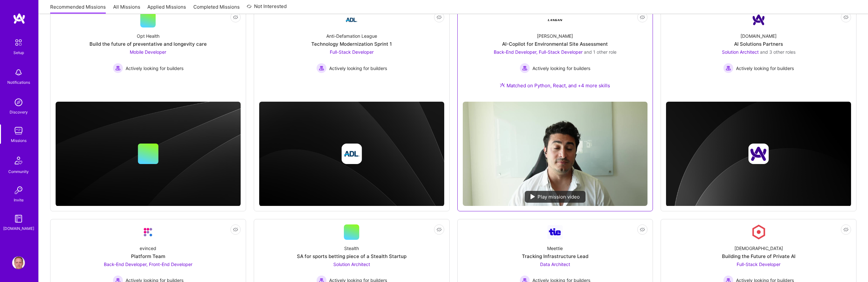  What do you see at coordinates (352, 44) in the screenshot?
I see `div: Technology Modernization Sprint 1` at bounding box center [352, 44].